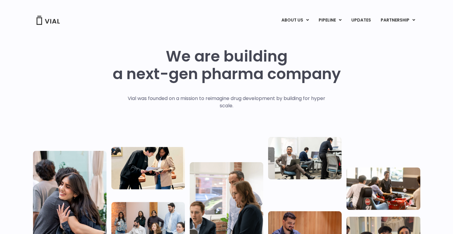 Image resolution: width=453 pixels, height=234 pixels. I want to click on a: PIPELINEMenu Toggle, so click(330, 20).